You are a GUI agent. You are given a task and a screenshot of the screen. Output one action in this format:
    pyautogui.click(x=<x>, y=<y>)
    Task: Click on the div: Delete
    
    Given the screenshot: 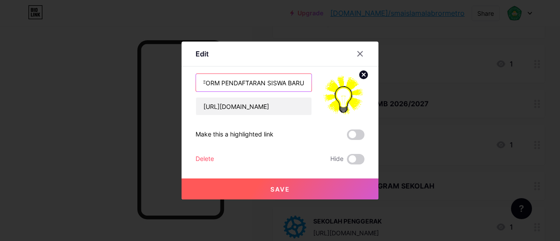 What is the action you would take?
    pyautogui.click(x=205, y=159)
    